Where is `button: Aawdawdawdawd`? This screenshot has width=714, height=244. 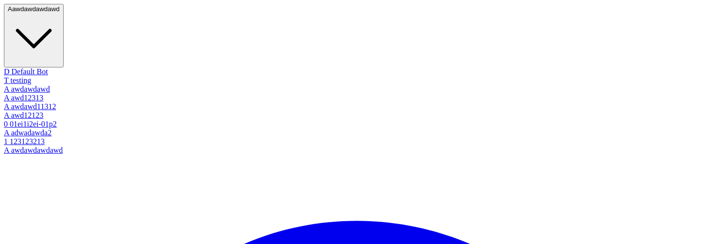
button: Aawdawdawdawd is located at coordinates (34, 35).